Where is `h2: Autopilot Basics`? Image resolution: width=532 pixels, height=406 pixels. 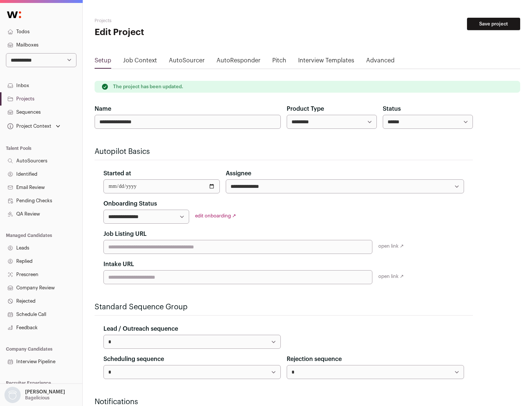
h2: Autopilot Basics is located at coordinates (283, 152).